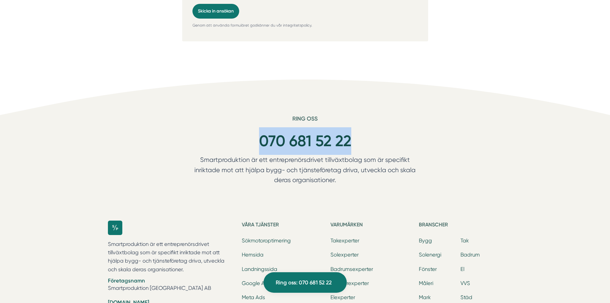  Describe the element at coordinates (460, 225) in the screenshot. I see `h5: Branscher` at that location.